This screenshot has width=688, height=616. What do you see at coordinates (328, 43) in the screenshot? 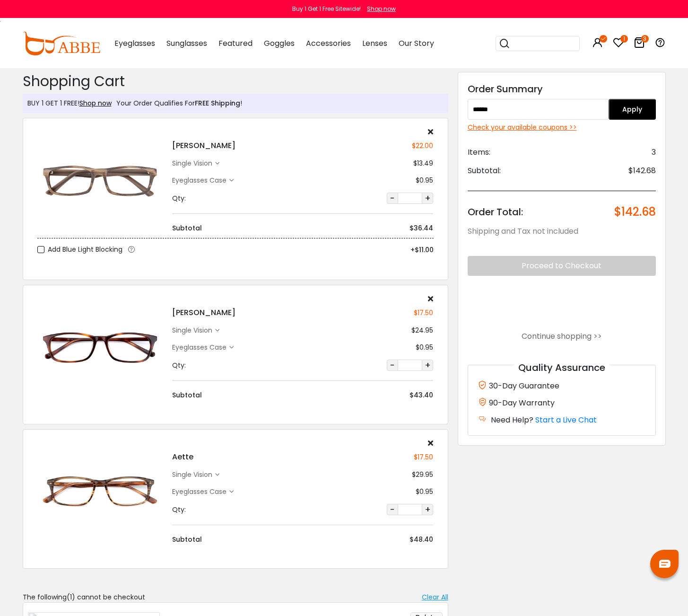
I see `span: Accessories` at bounding box center [328, 43].